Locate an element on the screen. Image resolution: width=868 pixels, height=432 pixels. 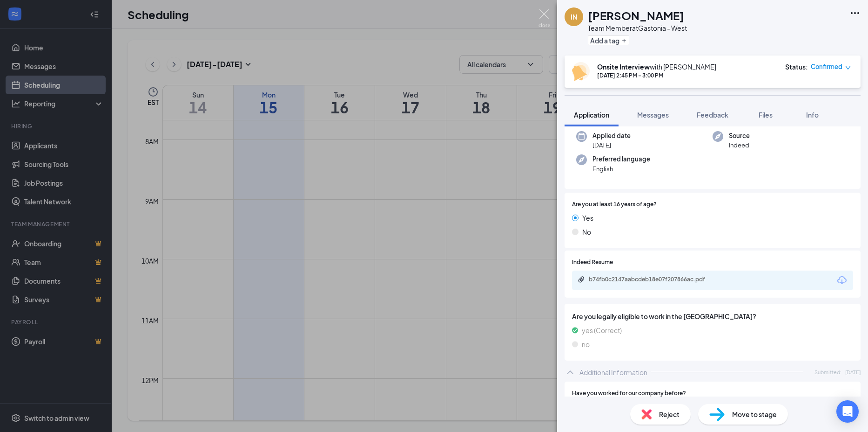
span: Application is located at coordinates (592, 114).